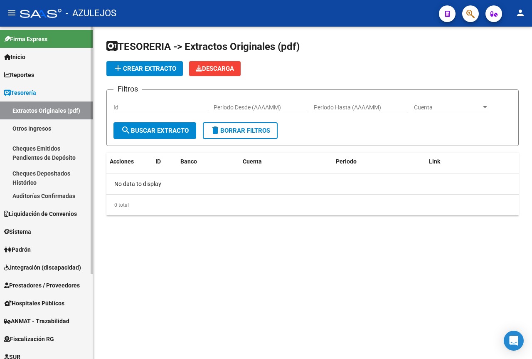 Image resolution: width=532 pixels, height=359 pixels. What do you see at coordinates (128, 89) in the screenshot?
I see `h3: Filtros` at bounding box center [128, 89].